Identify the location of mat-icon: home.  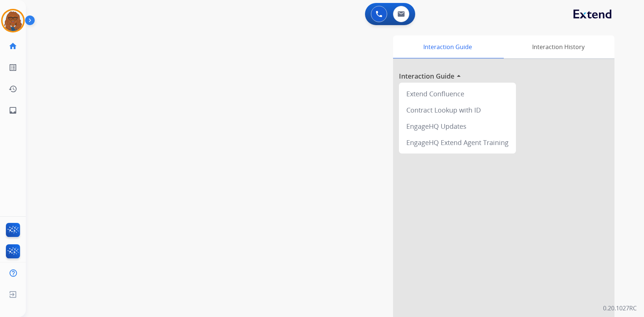
(13, 46).